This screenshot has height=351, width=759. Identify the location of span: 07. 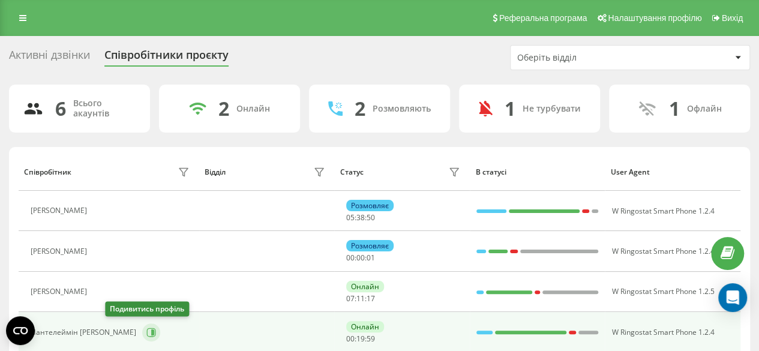
(351, 298).